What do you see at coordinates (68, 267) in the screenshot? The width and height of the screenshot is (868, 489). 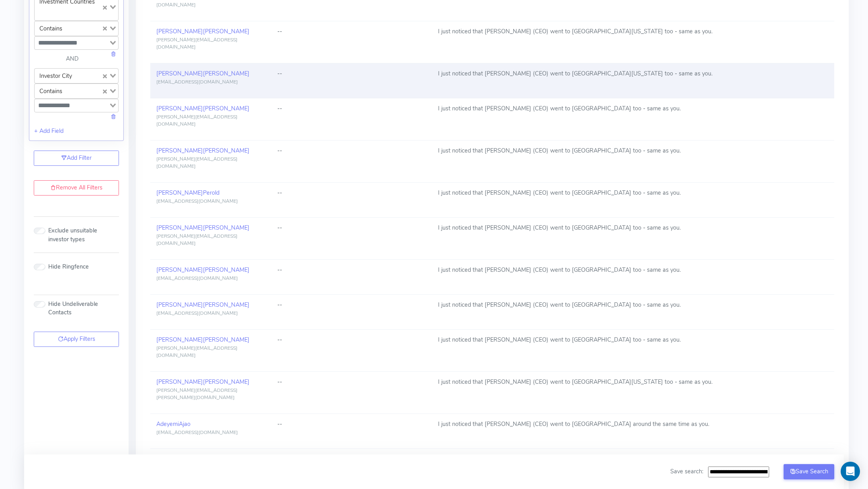 I see `label: Hide Ringfence` at bounding box center [68, 267].